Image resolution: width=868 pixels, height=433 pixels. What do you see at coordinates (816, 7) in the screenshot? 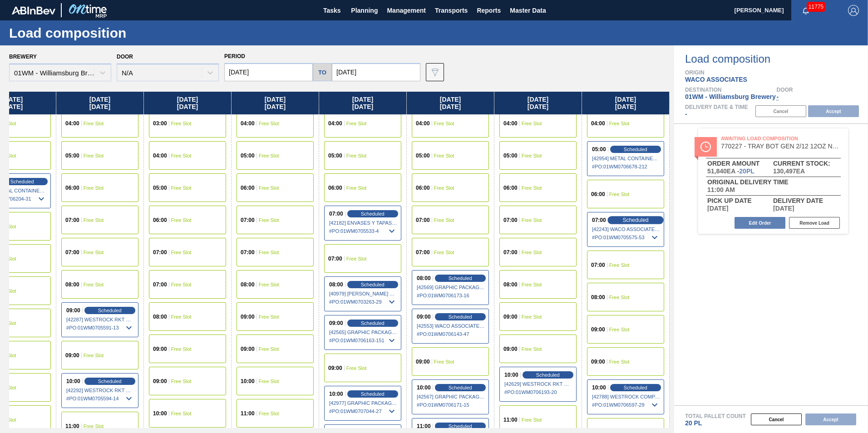
I see `span: 11775` at bounding box center [816, 7].